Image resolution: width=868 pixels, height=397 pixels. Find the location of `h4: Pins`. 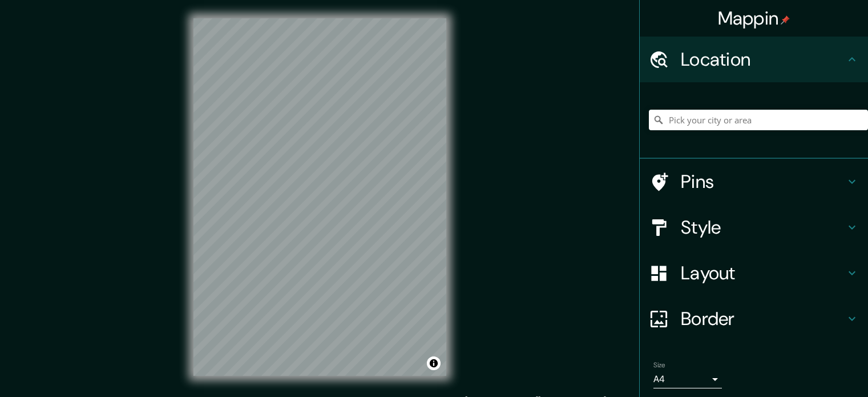

h4: Pins is located at coordinates (763, 182).